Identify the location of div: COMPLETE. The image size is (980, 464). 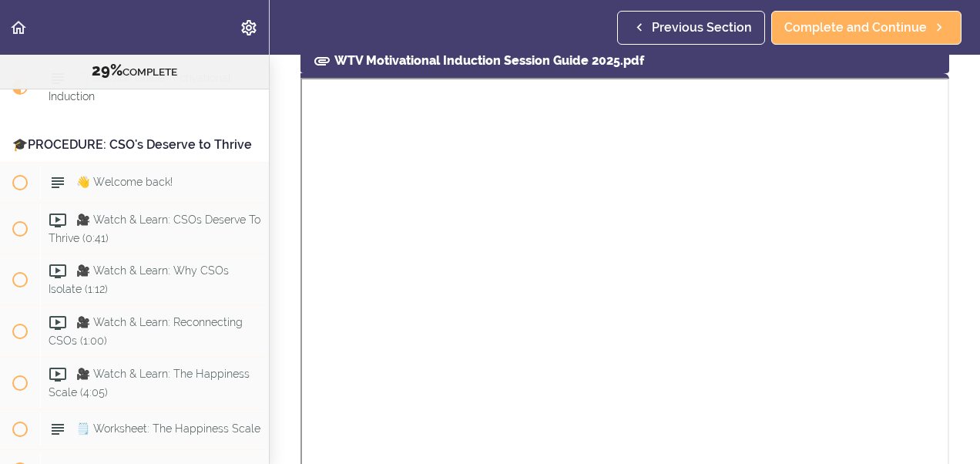
(134, 71).